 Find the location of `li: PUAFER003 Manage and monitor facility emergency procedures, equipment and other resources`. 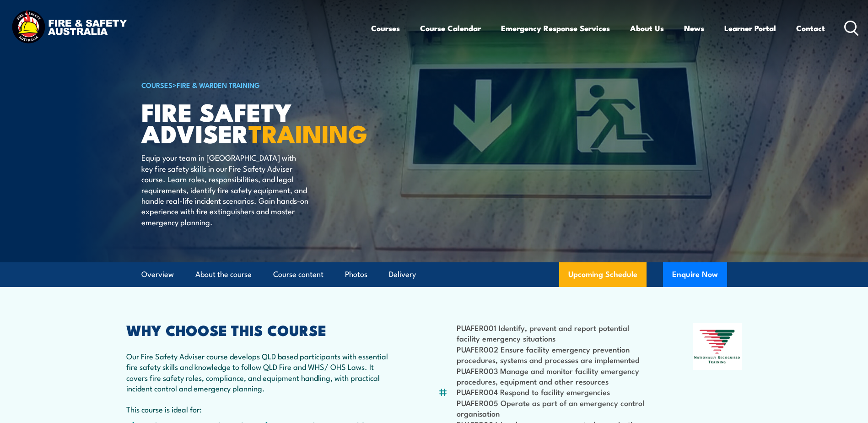

li: PUAFER003 Manage and monitor facility emergency procedures, equipment and other resources is located at coordinates (552, 376).